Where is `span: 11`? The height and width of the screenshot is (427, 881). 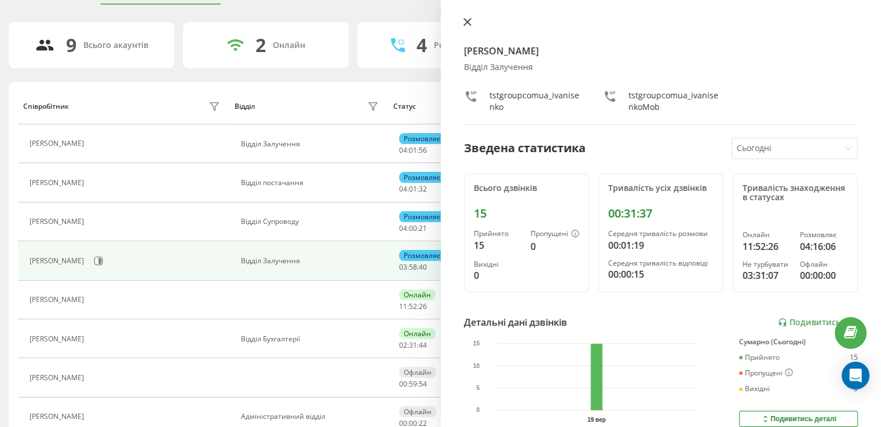 span: 11 is located at coordinates (403, 306).